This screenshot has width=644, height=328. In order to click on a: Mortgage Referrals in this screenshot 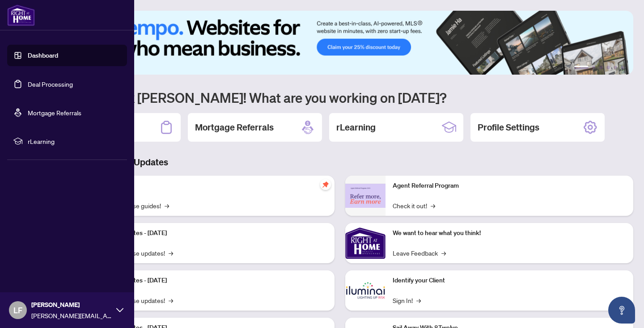, I will do `click(55, 112)`.